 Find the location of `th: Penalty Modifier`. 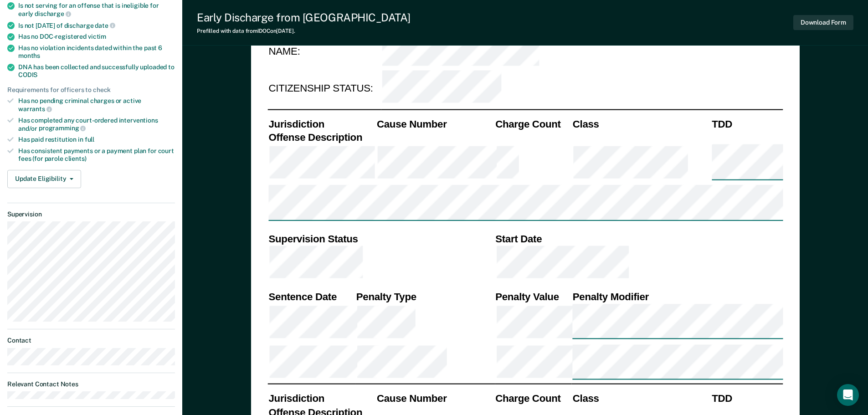

th: Penalty Modifier is located at coordinates (677, 296).